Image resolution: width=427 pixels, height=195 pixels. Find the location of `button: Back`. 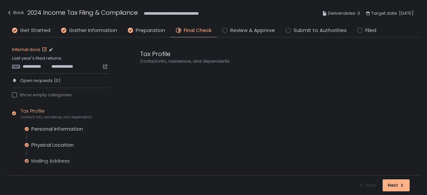

button: Back is located at coordinates (15, 13).